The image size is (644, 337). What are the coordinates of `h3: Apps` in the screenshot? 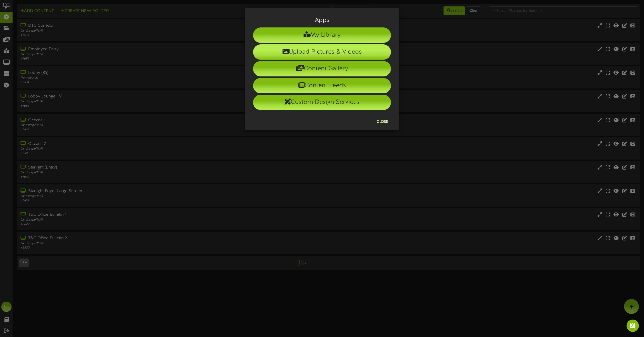 It's located at (322, 20).